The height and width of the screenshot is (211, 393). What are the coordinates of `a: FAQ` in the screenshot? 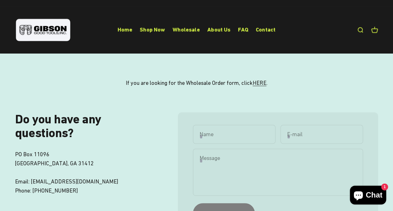 It's located at (243, 30).